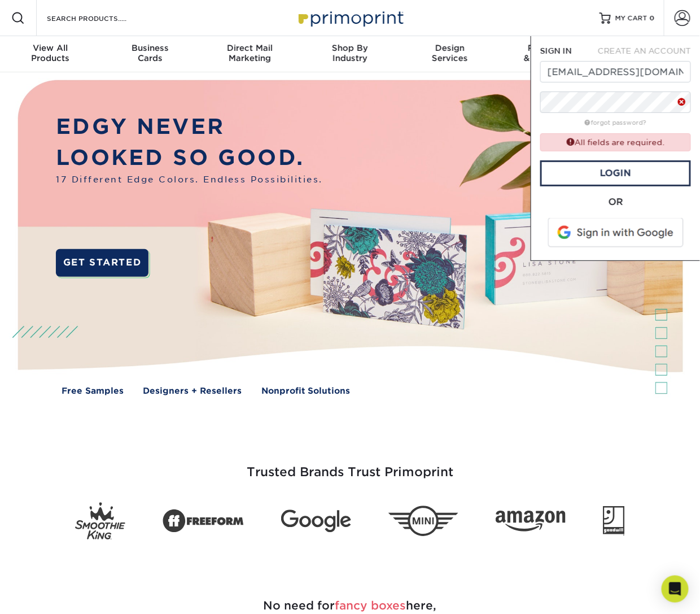  Describe the element at coordinates (189, 157) in the screenshot. I see `p: LOOKED SO GOOD.` at that location.